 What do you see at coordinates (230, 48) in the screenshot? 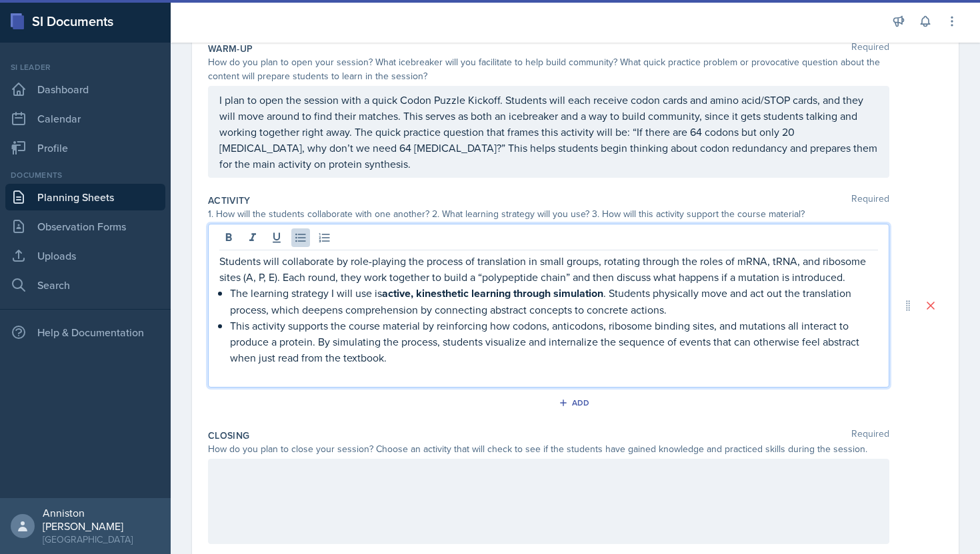
I see `label: Warm-Up` at bounding box center [230, 48].